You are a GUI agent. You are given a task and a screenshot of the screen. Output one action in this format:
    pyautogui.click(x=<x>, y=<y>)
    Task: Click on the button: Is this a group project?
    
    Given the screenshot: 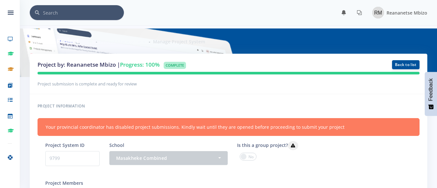 What is the action you would take?
    pyautogui.click(x=293, y=146)
    